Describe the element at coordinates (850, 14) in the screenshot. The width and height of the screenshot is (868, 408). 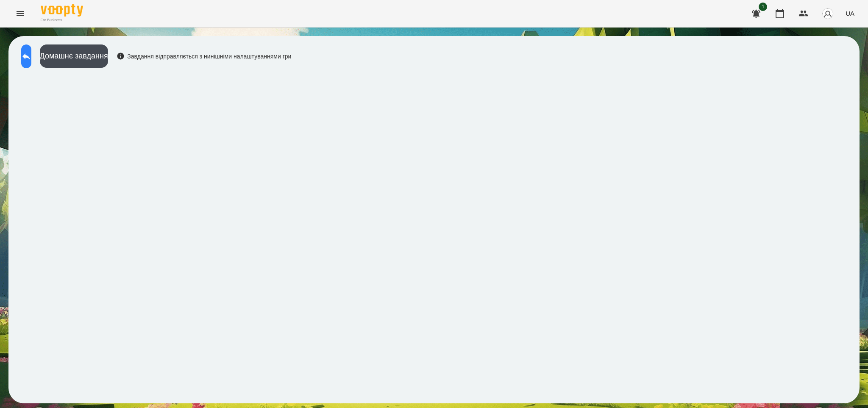
I see `button: UA` at that location.